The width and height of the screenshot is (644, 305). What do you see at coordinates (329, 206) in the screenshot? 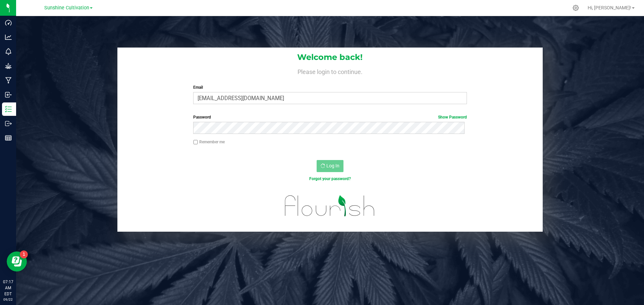
I see `img: flourish_logo.svg` at bounding box center [329, 206].